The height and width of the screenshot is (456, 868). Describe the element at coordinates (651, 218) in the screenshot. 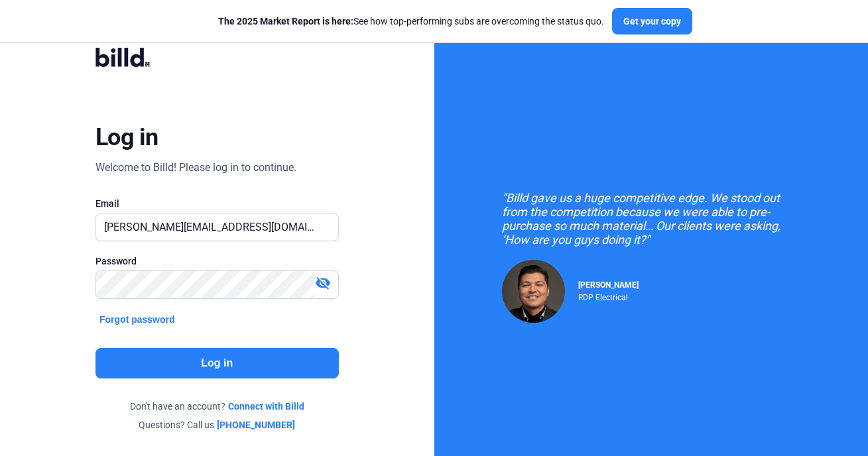

I see `div: "Billd gave us a huge competitive edge. We stood out from the competition because we were able to...` at that location.